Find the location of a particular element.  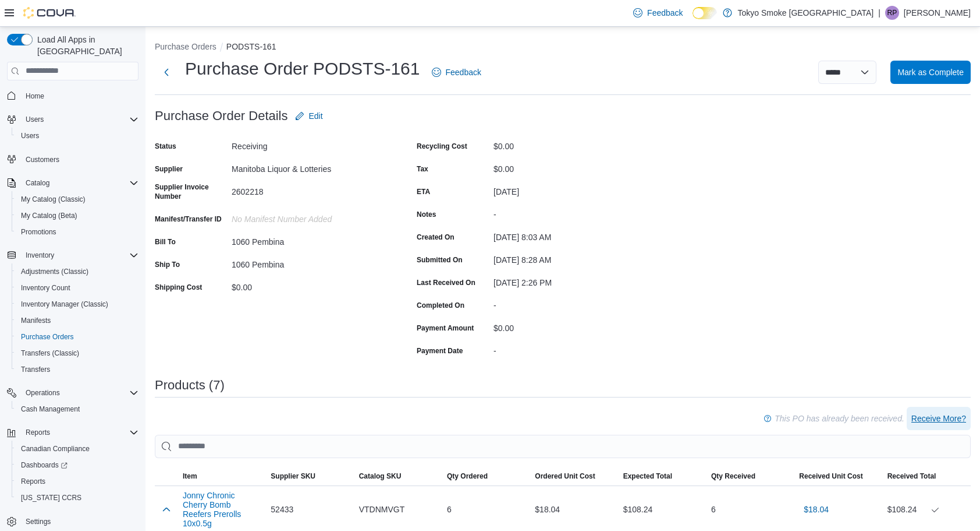

span: Canadian Compliance is located at coordinates (55, 449).